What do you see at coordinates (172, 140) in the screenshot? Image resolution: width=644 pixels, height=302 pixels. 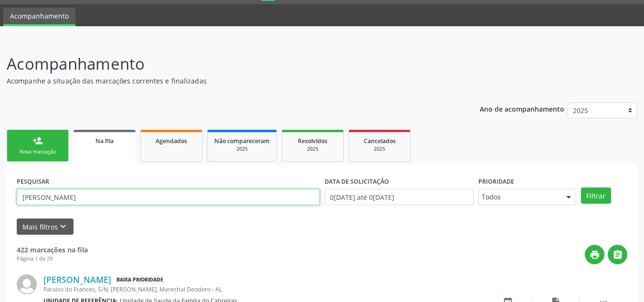 I see `span: Agendados` at bounding box center [172, 140].